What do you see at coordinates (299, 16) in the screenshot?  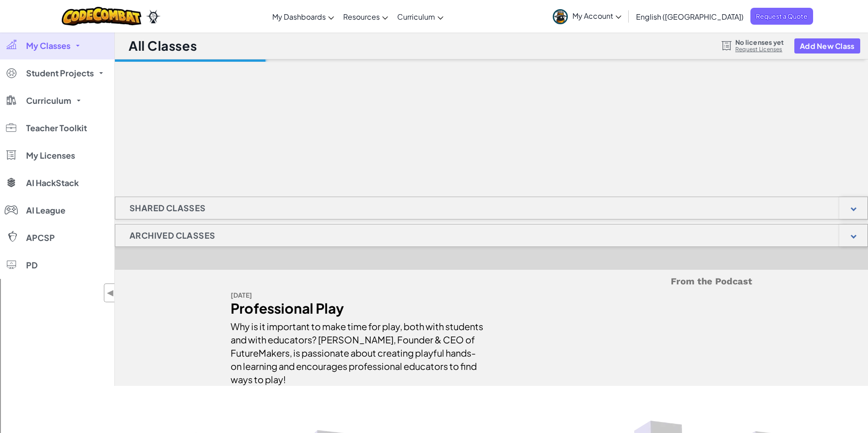 I see `span: My Dashboards` at bounding box center [299, 16].